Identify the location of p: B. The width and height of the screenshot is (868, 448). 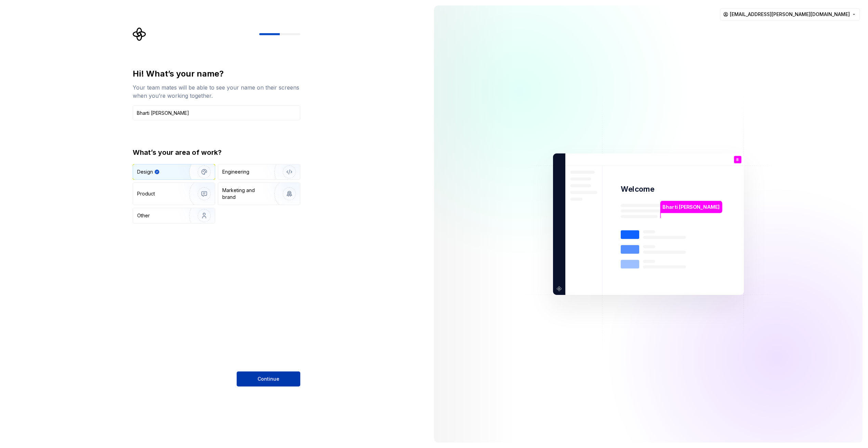
(738, 159).